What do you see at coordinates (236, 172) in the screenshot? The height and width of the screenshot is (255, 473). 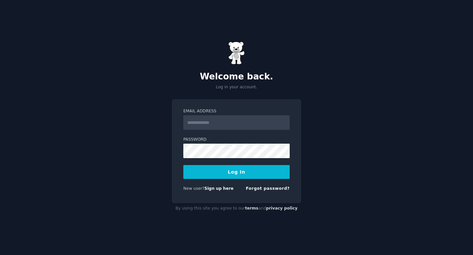 I see `button: Log In` at bounding box center [236, 172].